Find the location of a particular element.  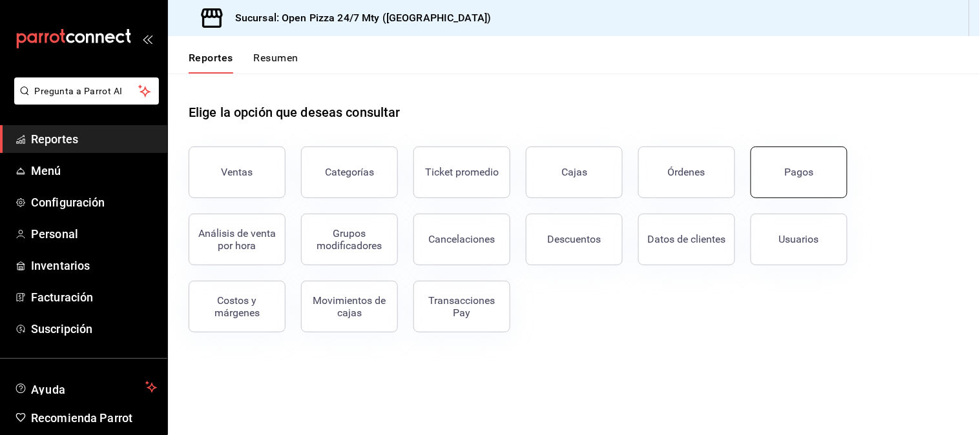

span: Personal is located at coordinates (94, 234).